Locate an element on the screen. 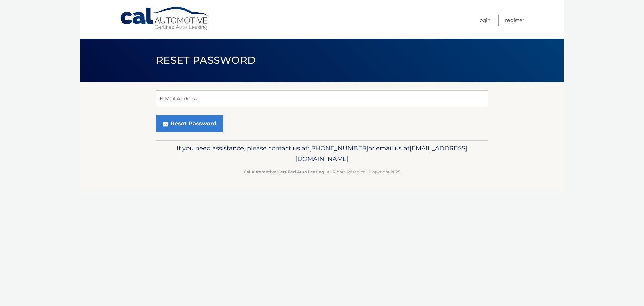 This screenshot has width=644, height=306. p: If you need assistance, please contact us at: or email us at is located at coordinates (322, 154).